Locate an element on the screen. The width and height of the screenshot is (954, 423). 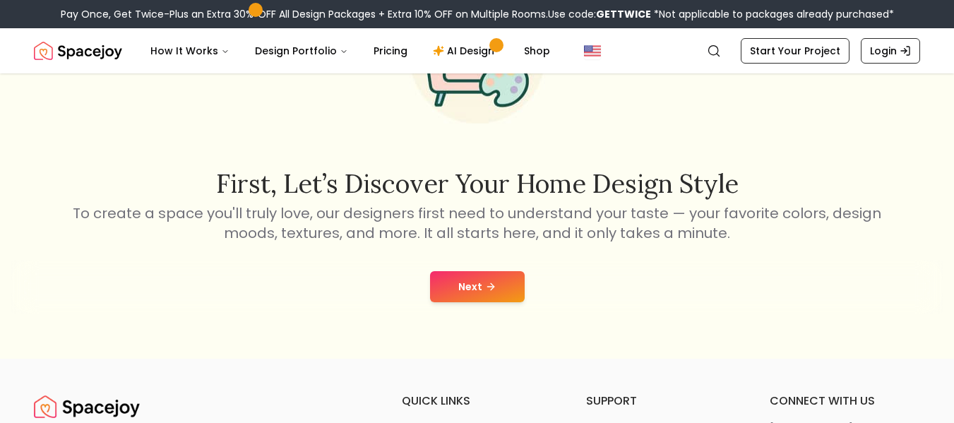
button: How It Works is located at coordinates (190, 51).